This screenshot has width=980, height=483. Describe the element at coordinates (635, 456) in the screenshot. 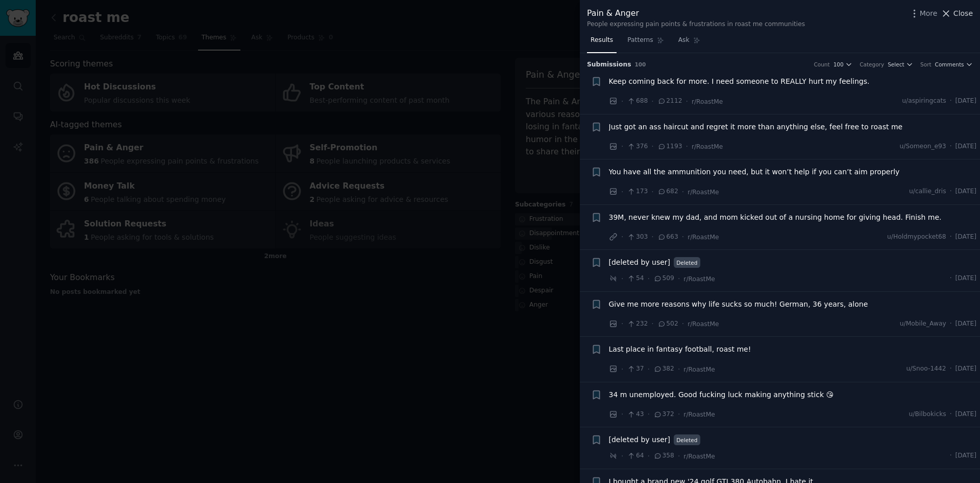

I see `span: 64` at that location.